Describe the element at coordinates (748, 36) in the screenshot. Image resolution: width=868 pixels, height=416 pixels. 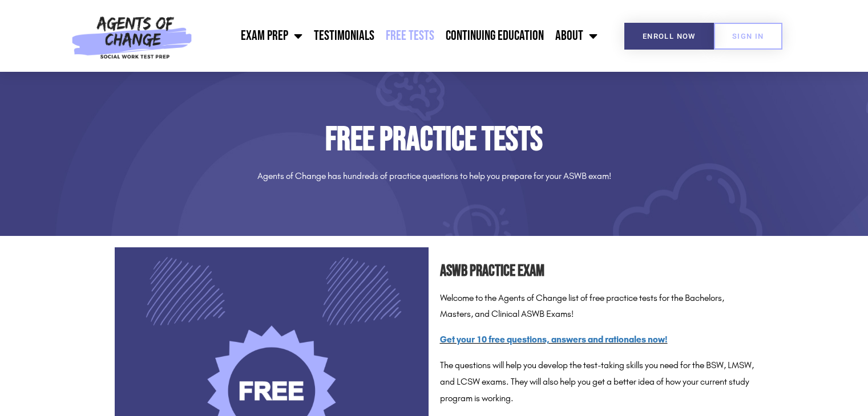
I see `span: SIGN IN` at that location.